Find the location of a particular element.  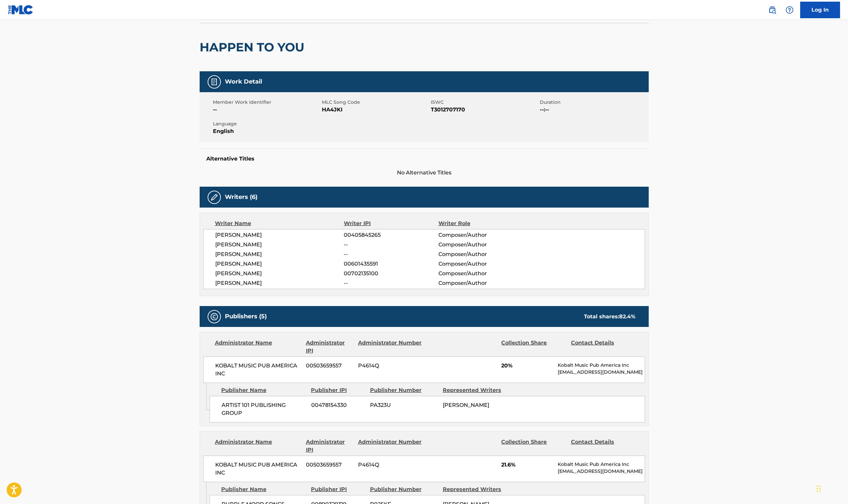

span: English is located at coordinates (266, 131).